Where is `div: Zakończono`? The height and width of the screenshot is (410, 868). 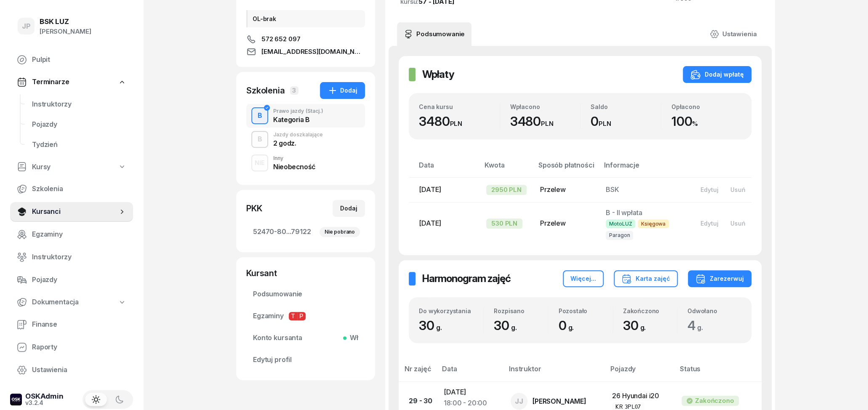
div: Zakończono is located at coordinates (650, 311).